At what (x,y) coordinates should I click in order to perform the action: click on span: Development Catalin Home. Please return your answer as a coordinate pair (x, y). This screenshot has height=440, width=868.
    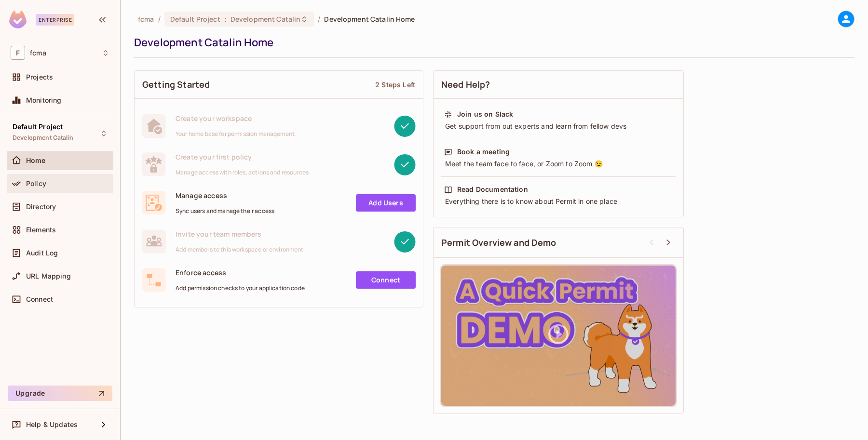
    Looking at the image, I should click on (369, 19).